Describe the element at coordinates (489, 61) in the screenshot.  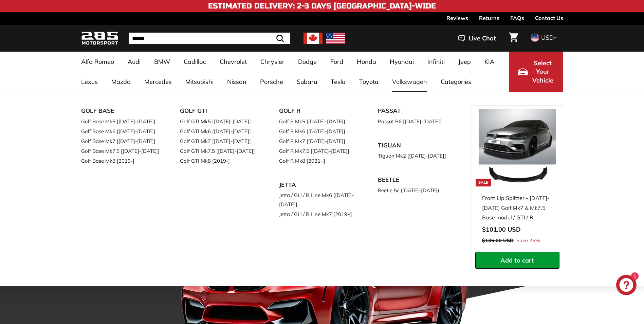
I see `a: KIA` at that location.